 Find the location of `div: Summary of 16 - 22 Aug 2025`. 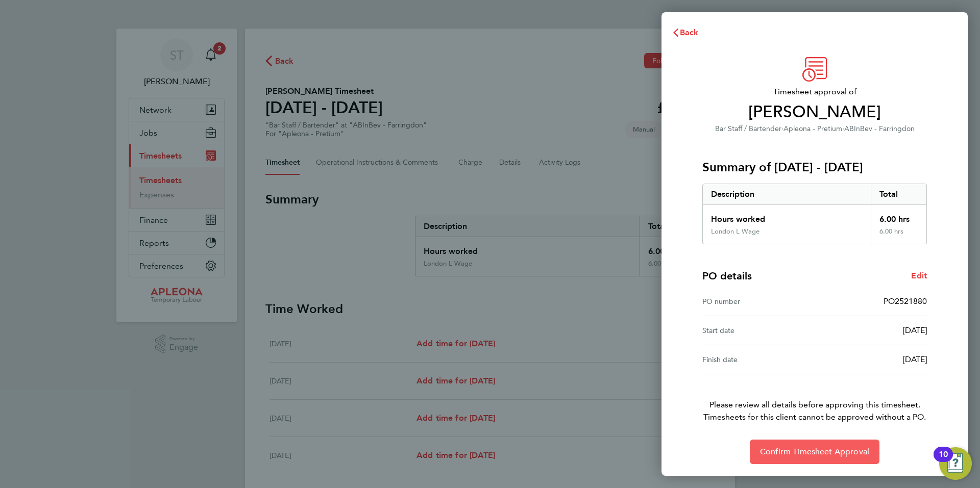

div: Summary of 16 - 22 Aug 2025 is located at coordinates (815, 214).